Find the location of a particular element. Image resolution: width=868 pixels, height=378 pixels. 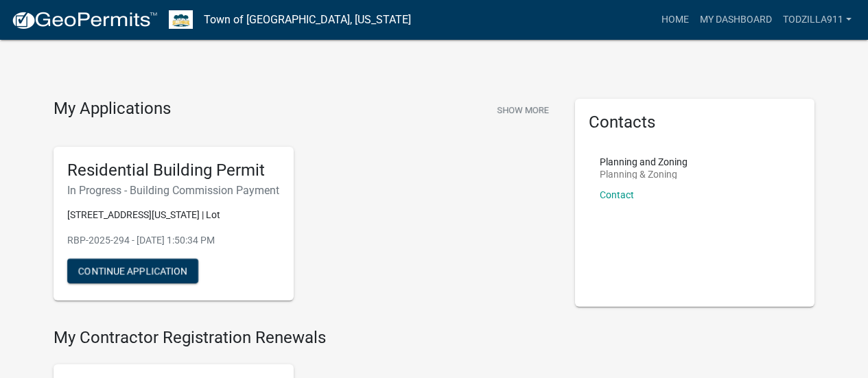

a: Home is located at coordinates (675, 20).